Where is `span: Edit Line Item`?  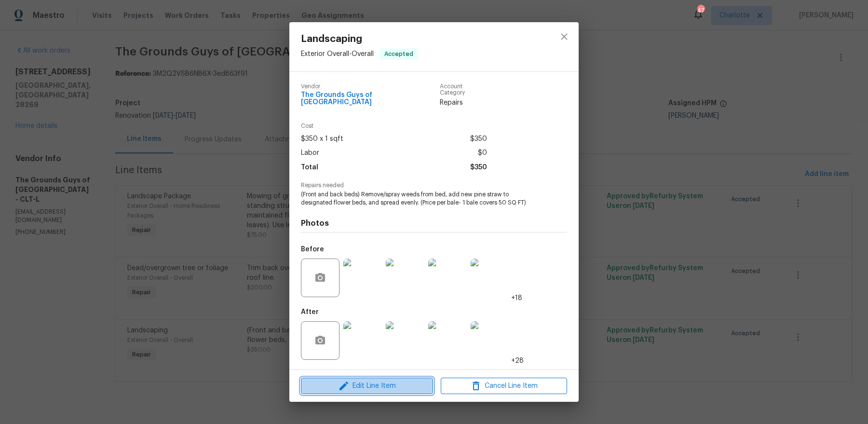 span: Edit Line Item is located at coordinates (367, 385).